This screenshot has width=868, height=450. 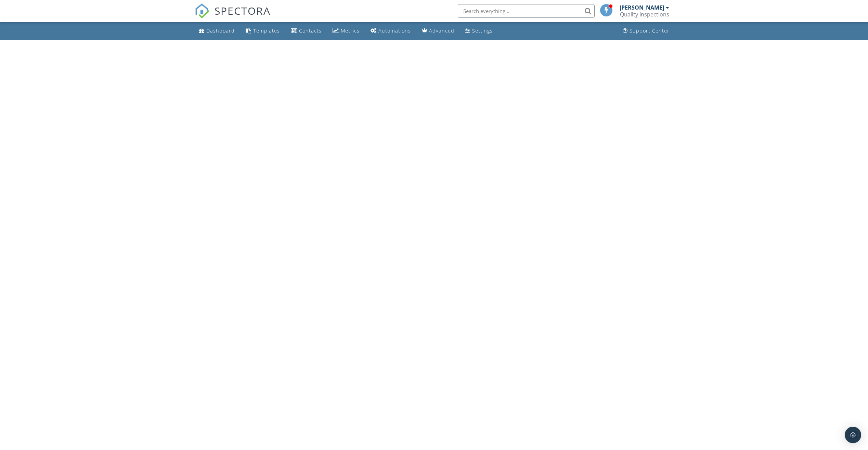 I want to click on div: Advanced, so click(x=442, y=30).